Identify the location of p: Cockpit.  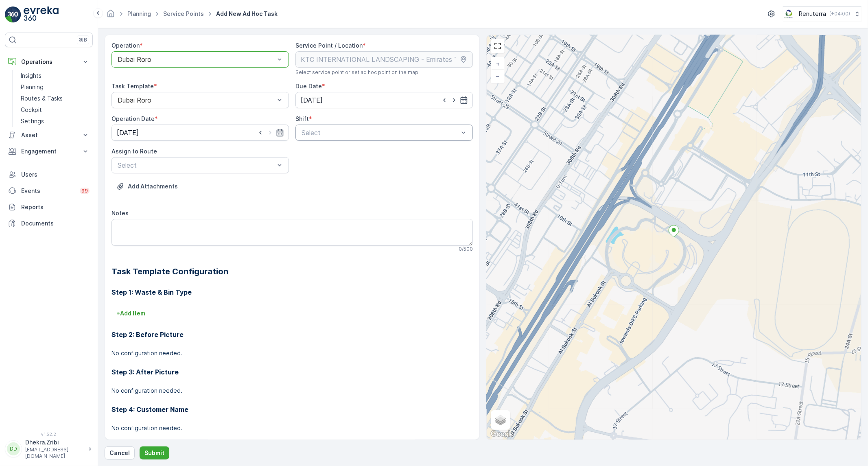
(32, 110).